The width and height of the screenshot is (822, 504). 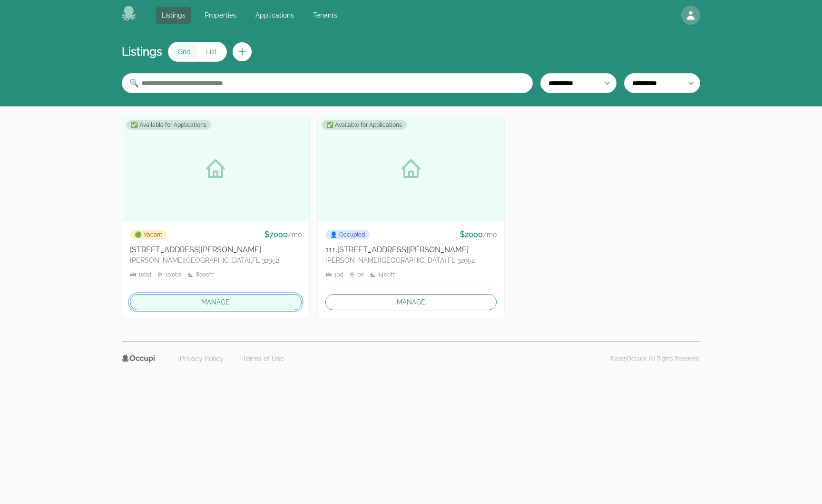 What do you see at coordinates (142, 51) in the screenshot?
I see `h1: Listings` at bounding box center [142, 51].